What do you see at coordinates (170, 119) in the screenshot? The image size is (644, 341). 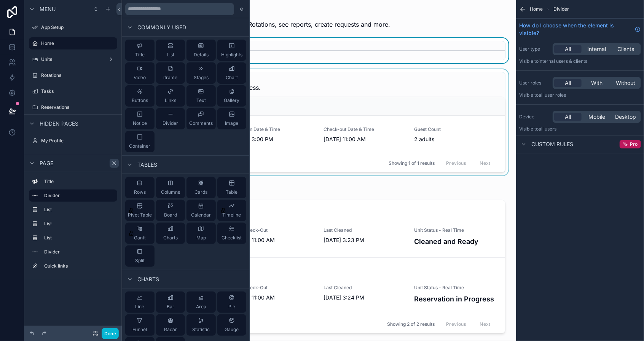 I see `button: Divider` at bounding box center [170, 119].